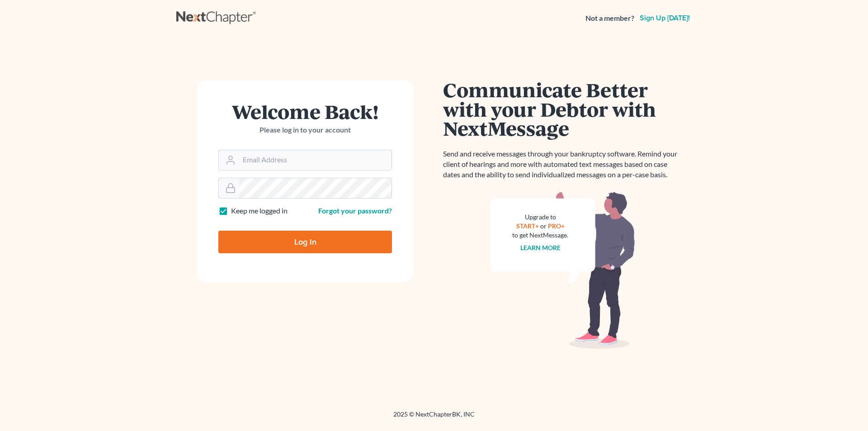 This screenshot has height=431, width=868. Describe the element at coordinates (540, 217) in the screenshot. I see `div: Upgrade to` at that location.